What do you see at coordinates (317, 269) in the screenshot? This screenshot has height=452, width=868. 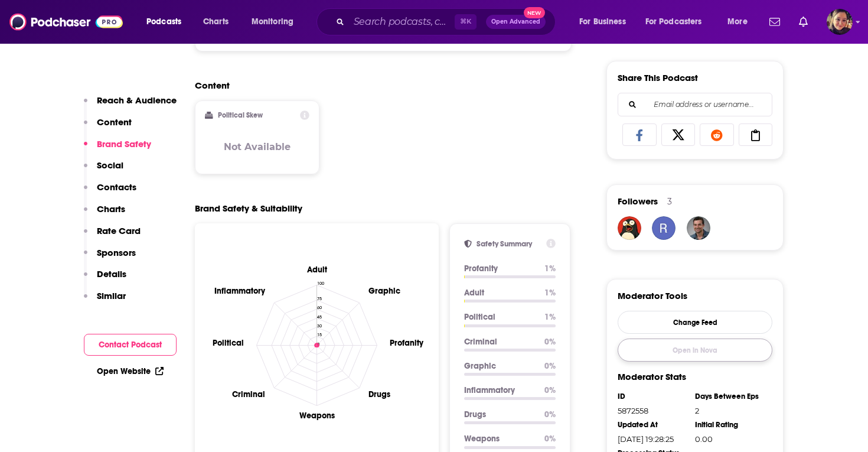 I see `text: Adult` at bounding box center [317, 269].